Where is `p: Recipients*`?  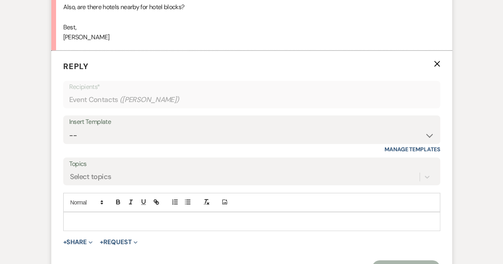
p: Recipients* is located at coordinates (252, 87).